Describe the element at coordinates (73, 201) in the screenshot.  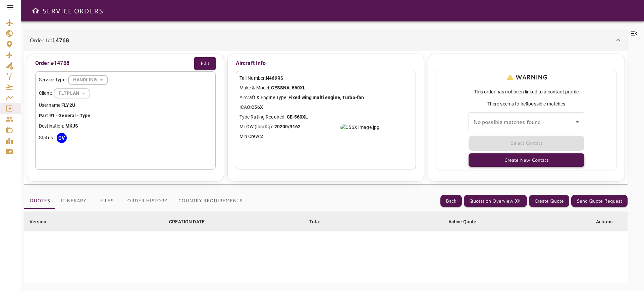
I see `button: Itinerary` at that location.